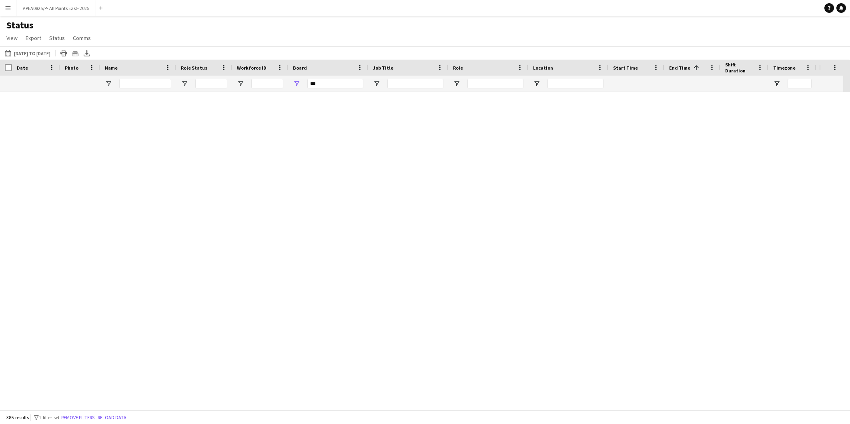 The image size is (850, 424). Describe the element at coordinates (12, 38) in the screenshot. I see `span: View` at that location.